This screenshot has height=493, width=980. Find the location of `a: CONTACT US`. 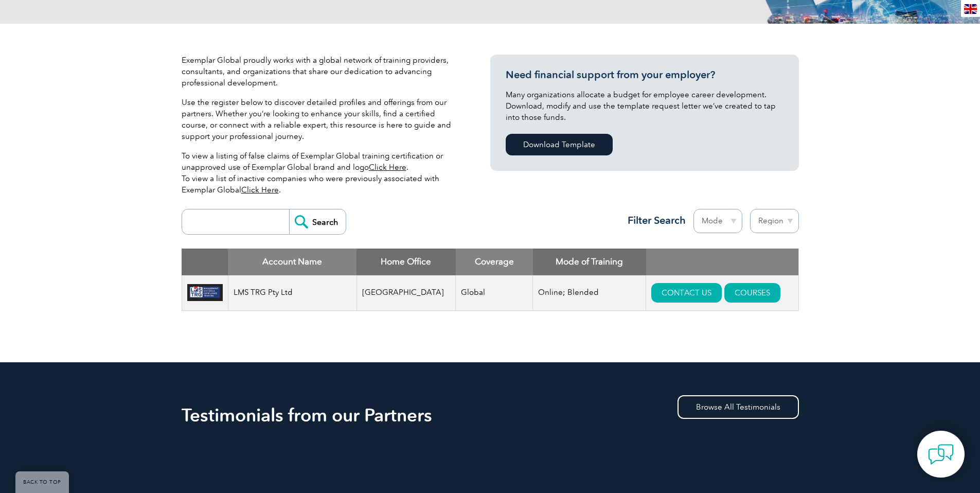

a: CONTACT US is located at coordinates (686, 293).